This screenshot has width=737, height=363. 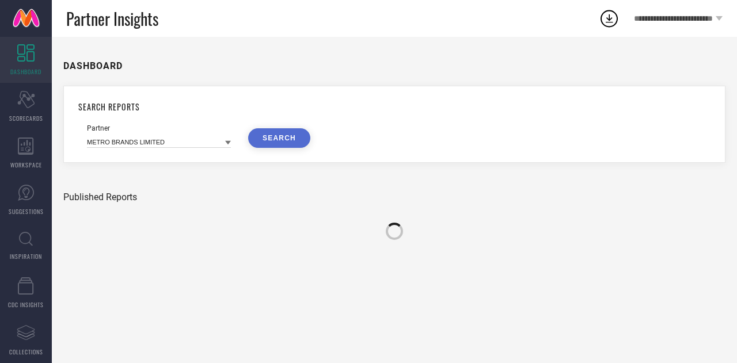 I want to click on span: WORKSPACE, so click(x=26, y=165).